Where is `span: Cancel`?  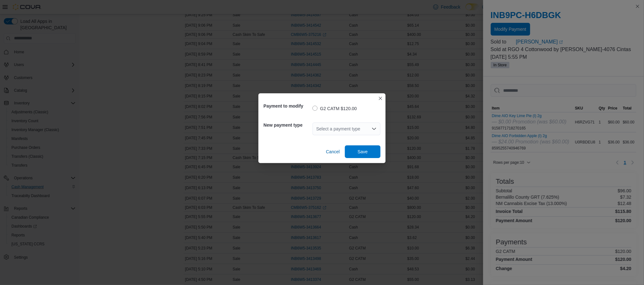 span: Cancel is located at coordinates (332, 152).